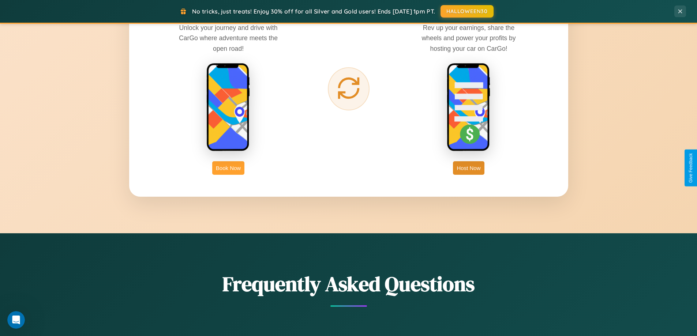 The width and height of the screenshot is (697, 336). Describe the element at coordinates (228, 38) in the screenshot. I see `p: Unlock your journey and drive with CarGo where adventure meets the open road!` at that location.